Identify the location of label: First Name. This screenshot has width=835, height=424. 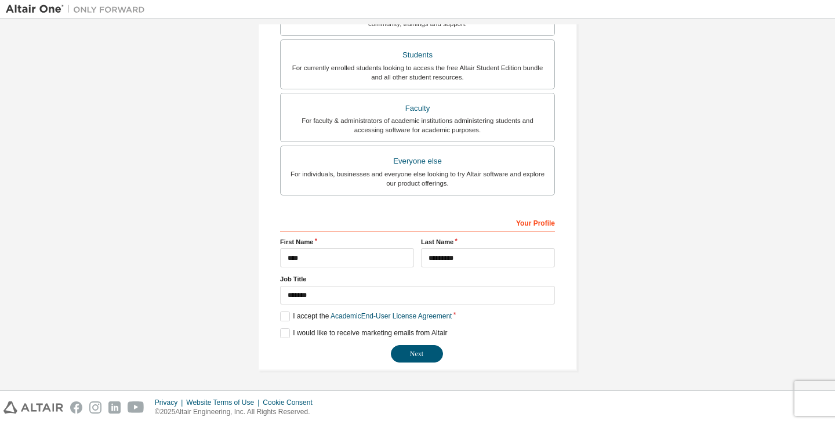
(347, 242).